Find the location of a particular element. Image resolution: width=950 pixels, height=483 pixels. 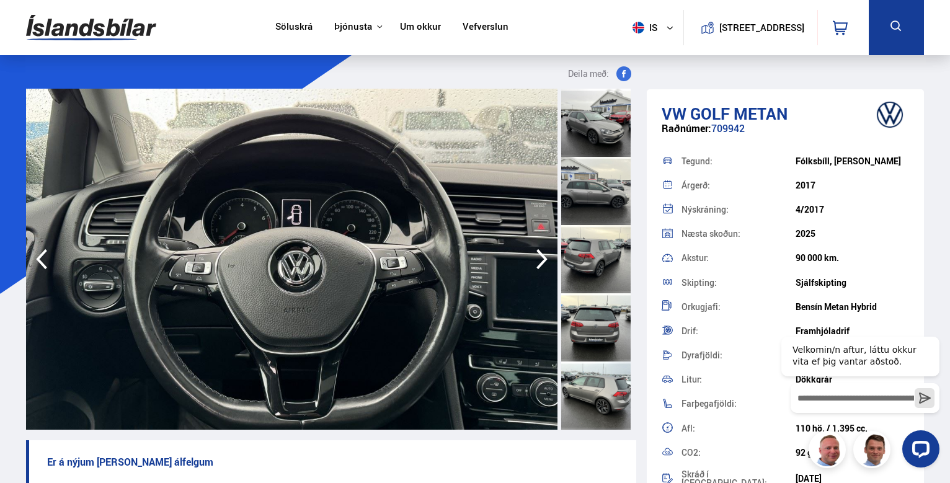

span: Raðnúmer: is located at coordinates (687, 128).